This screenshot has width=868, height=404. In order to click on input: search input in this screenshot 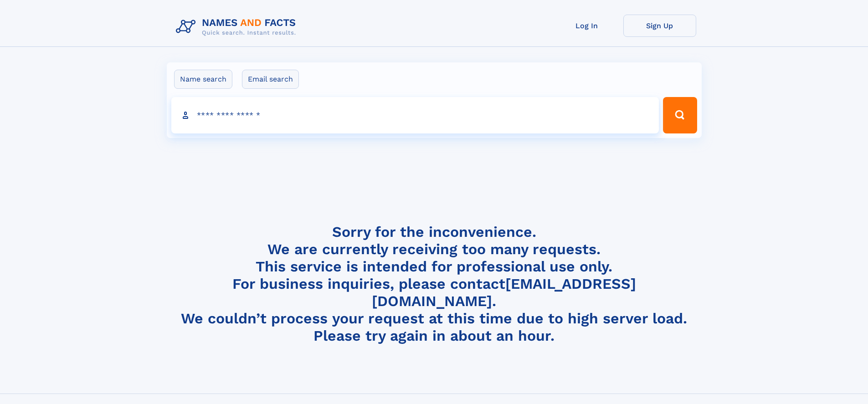, I will do `click(415, 115)`.